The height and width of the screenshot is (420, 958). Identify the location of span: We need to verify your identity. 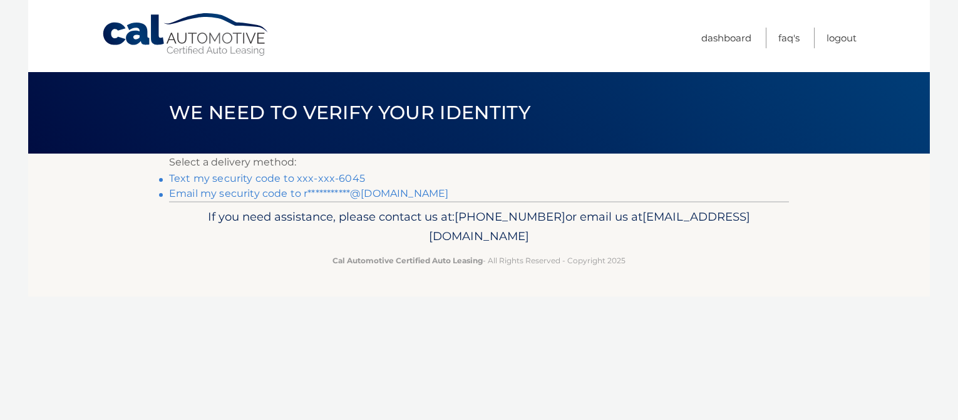
(349, 112).